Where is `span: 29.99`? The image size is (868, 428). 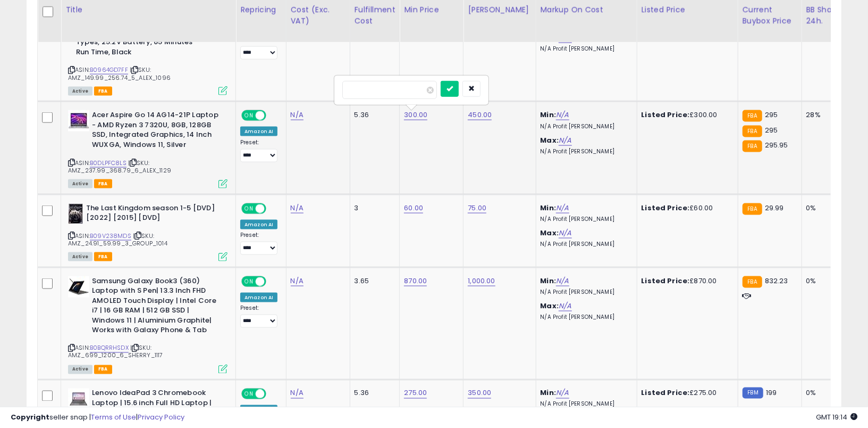 span: 29.99 is located at coordinates (774, 207).